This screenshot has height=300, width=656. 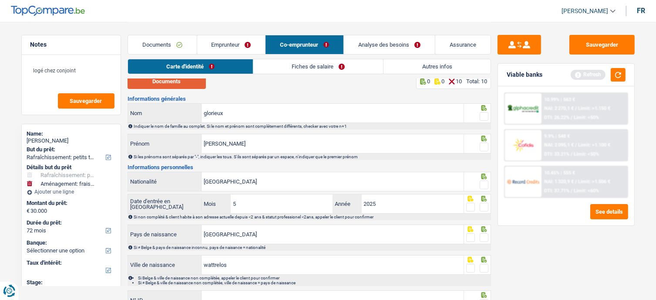 What do you see at coordinates (525, 74) in the screenshot?
I see `div: Viable banks` at bounding box center [525, 74].